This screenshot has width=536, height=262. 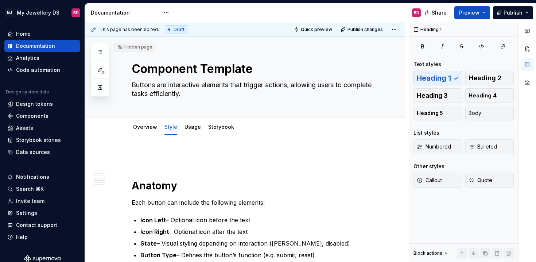 What do you see at coordinates (34, 104) in the screenshot?
I see `div: Design tokens` at bounding box center [34, 104].